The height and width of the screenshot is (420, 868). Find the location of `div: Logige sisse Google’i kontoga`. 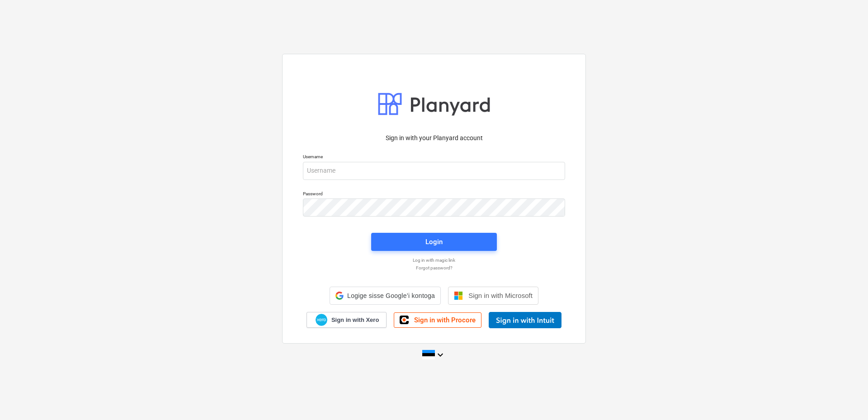

div: Logige sisse Google’i kontoga is located at coordinates (385, 296).